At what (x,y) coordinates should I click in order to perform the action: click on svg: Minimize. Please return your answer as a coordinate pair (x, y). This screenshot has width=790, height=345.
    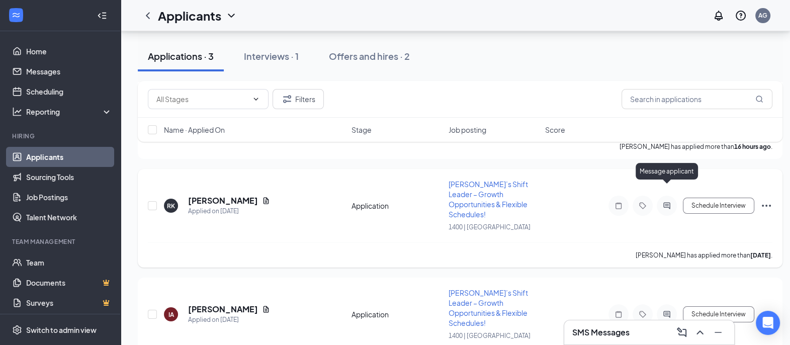
    Looking at the image, I should click on (718, 332).